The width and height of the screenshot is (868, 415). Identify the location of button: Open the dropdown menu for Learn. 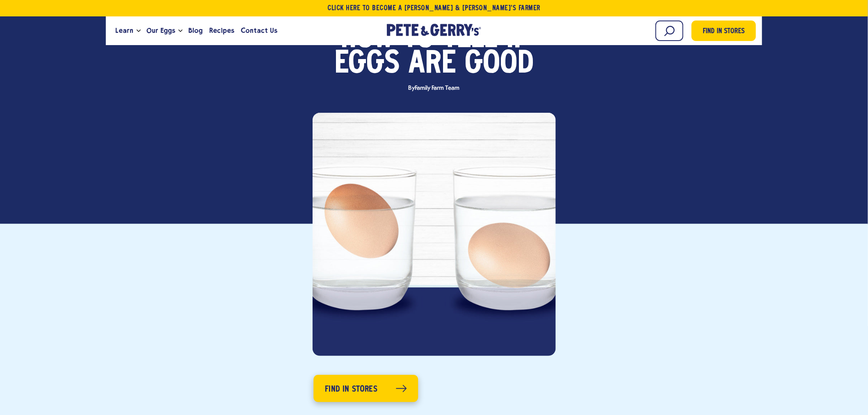
(138, 31).